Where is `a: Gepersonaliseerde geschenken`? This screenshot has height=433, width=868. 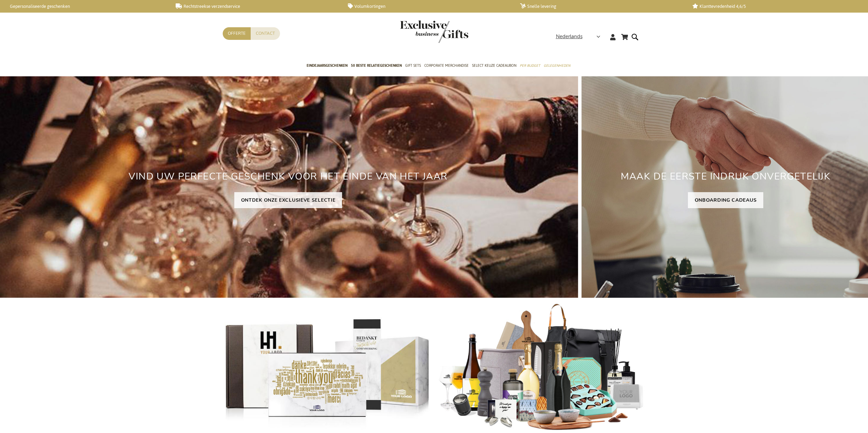
a: Gepersonaliseerde geschenken is located at coordinates (84, 6).